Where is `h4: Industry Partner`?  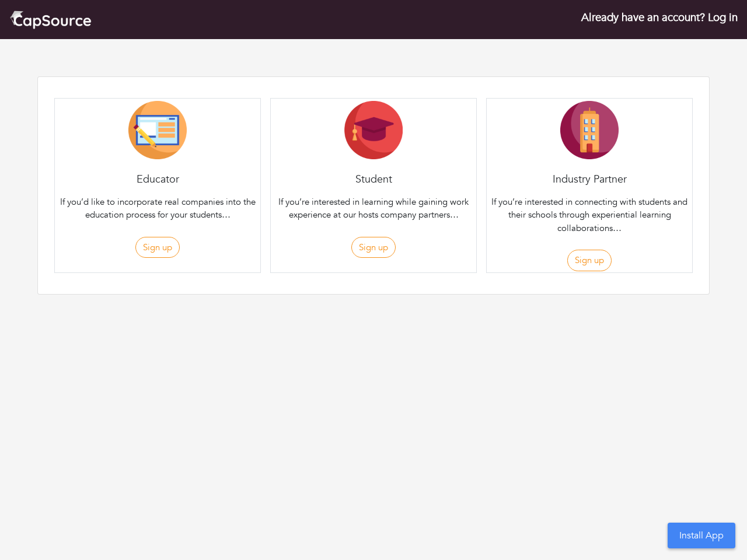 h4: Industry Partner is located at coordinates (589, 180).